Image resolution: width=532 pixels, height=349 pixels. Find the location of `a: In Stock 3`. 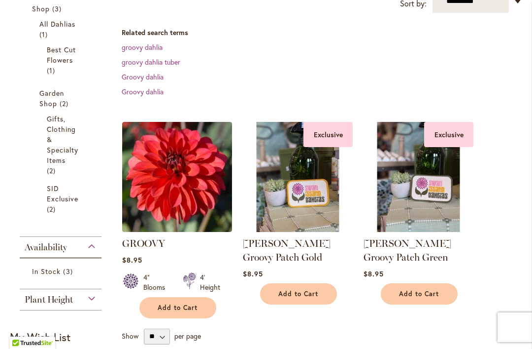

a: In Stock 3 is located at coordinates (62, 271).